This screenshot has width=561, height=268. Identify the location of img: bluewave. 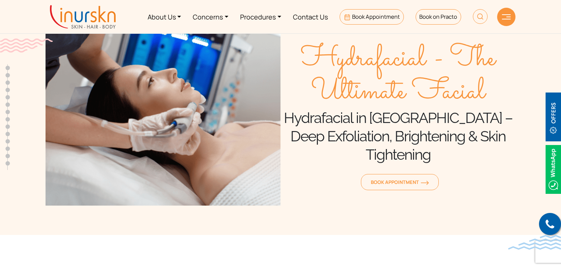
(535, 242).